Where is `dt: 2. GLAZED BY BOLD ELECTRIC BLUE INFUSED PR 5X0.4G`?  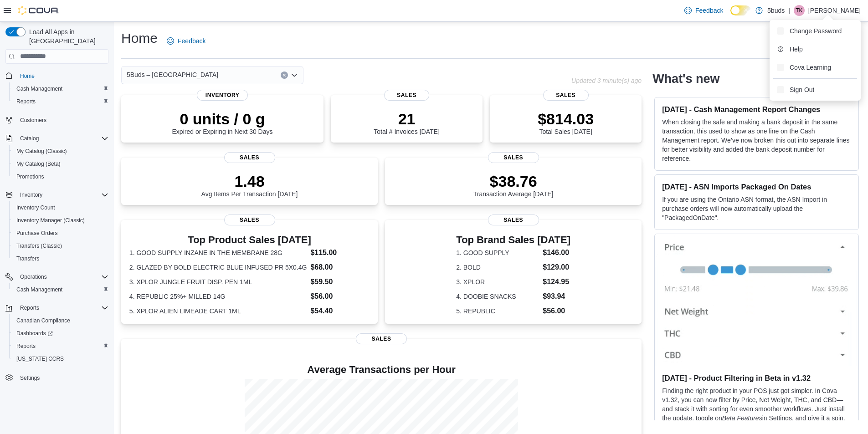
dt: 2. GLAZED BY BOLD ELECTRIC BLUE INFUSED PR 5X0.4G is located at coordinates (218, 267).